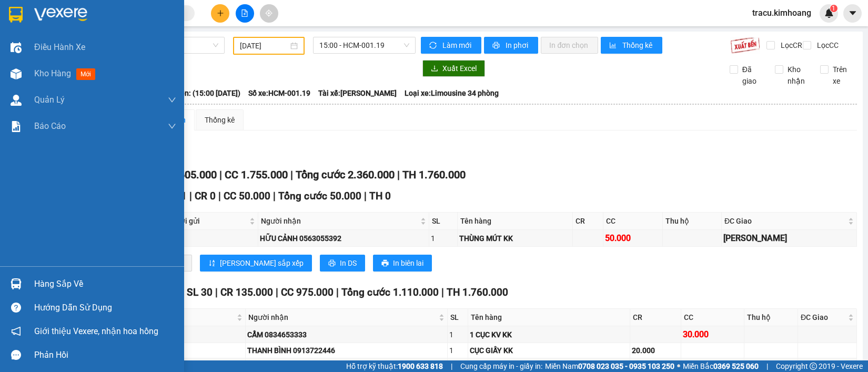 This screenshot has width=868, height=372. Describe the element at coordinates (247, 196) in the screenshot. I see `span: CC 50.000` at that location.